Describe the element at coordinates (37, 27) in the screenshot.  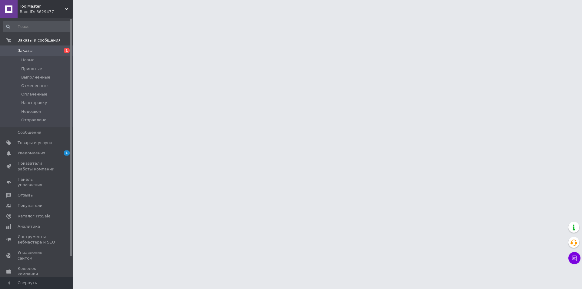
I see `input: Поиск` at that location.